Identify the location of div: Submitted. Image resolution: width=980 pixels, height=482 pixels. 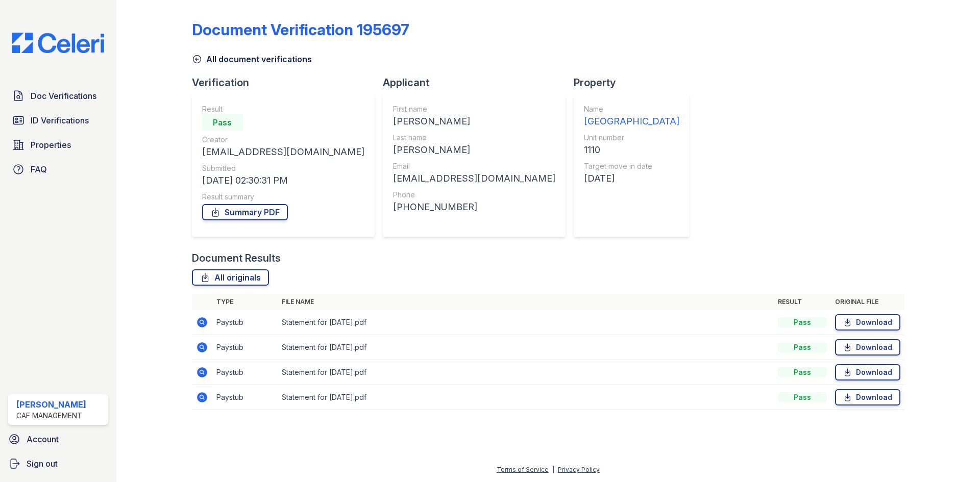
(283, 169).